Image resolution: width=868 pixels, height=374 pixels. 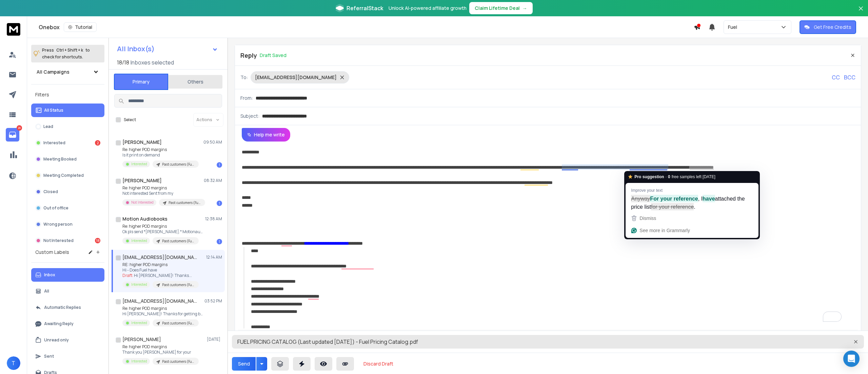 What do you see at coordinates (52, 252) in the screenshot?
I see `h3: Custom Labels` at bounding box center [52, 252].